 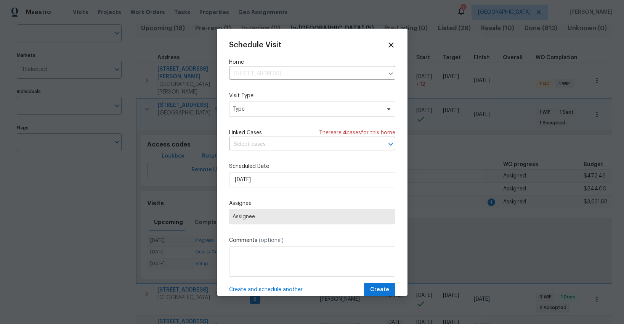 What do you see at coordinates (380, 290) in the screenshot?
I see `button: Create` at bounding box center [380, 290].